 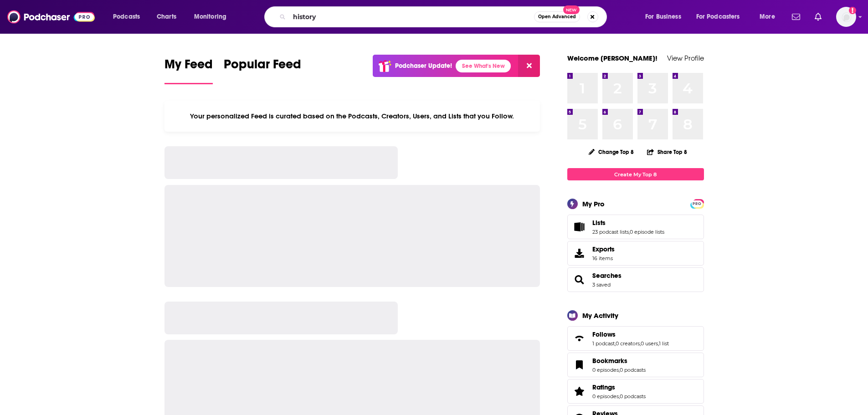 What do you see at coordinates (166, 17) in the screenshot?
I see `a: Charts` at bounding box center [166, 17].